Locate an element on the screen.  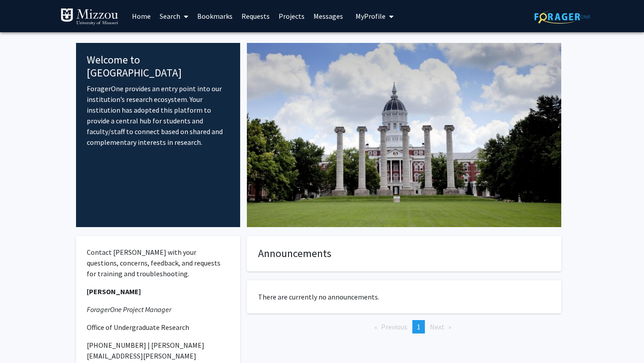
h4: Announcements is located at coordinates (404, 254).